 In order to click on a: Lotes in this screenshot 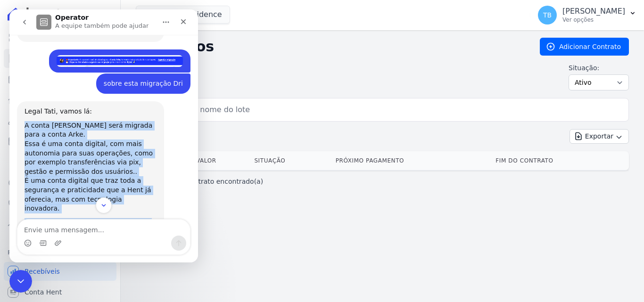, I will do `click(60, 100)`.